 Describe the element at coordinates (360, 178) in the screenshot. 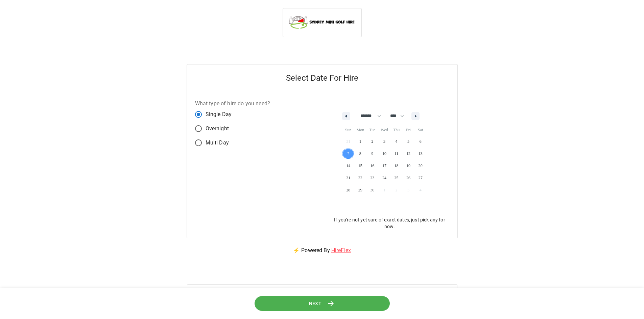

I see `span: 22` at that location.